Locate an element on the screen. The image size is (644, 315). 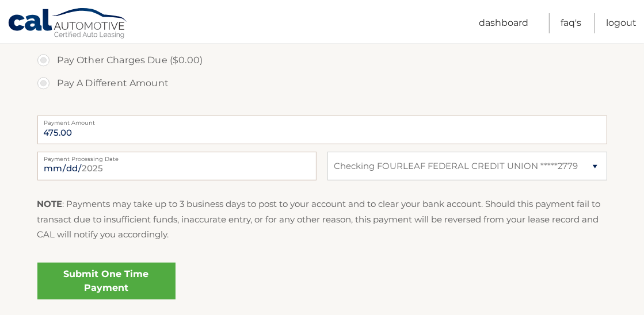
label: Payment Processing Date is located at coordinates (176, 157).